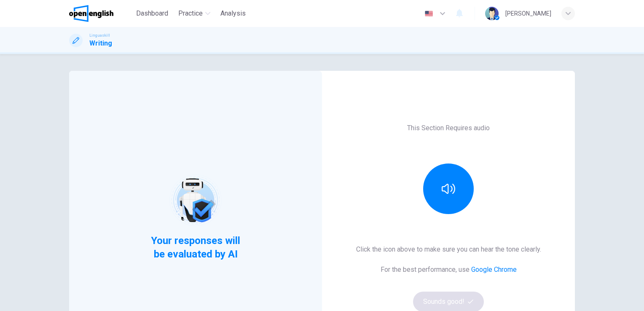  Describe the element at coordinates (190, 13) in the screenshot. I see `span: Practice` at that location.